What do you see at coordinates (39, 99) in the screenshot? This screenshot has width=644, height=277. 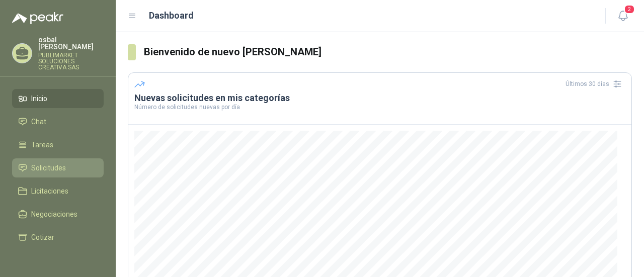 I see `span: Inicio` at bounding box center [39, 99].